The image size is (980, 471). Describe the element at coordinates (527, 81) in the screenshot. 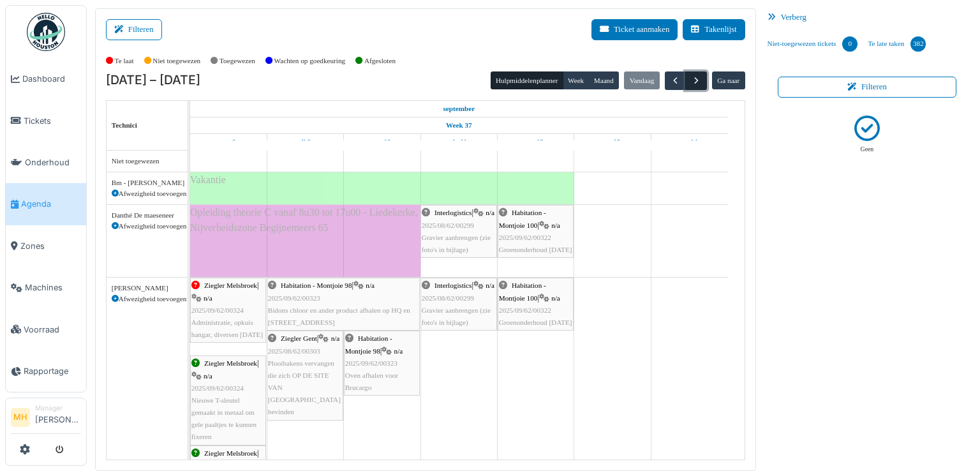

I see `button: Hulpmiddelenplanner` at that location.